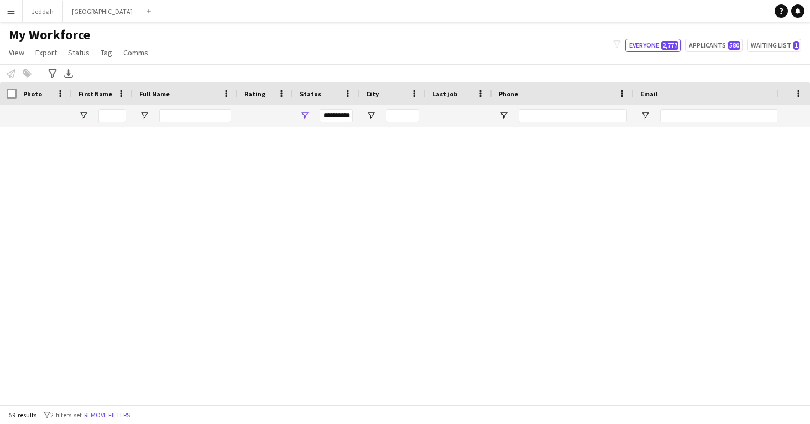 This screenshot has width=810, height=424. What do you see at coordinates (95, 93) in the screenshot?
I see `span: First Name` at bounding box center [95, 93].